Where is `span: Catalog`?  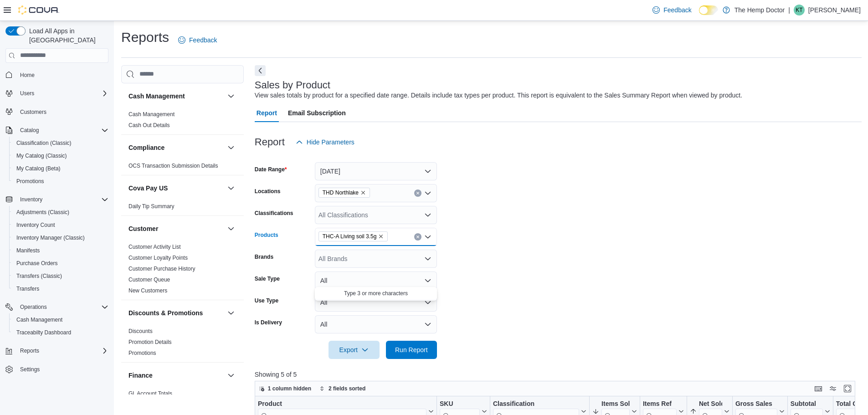 span: Catalog is located at coordinates (30, 130).